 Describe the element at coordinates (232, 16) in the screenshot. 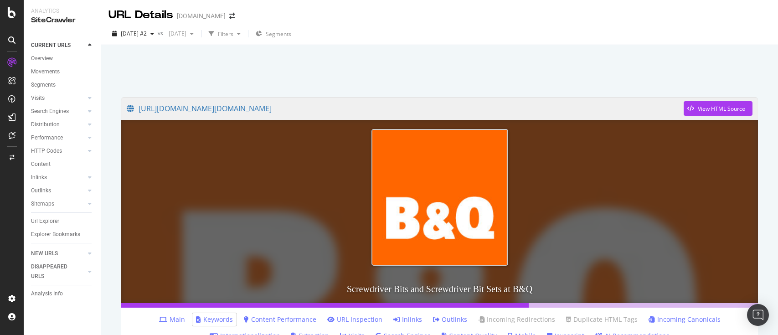

I see `div: arrow-right-arrow-left` at that location.